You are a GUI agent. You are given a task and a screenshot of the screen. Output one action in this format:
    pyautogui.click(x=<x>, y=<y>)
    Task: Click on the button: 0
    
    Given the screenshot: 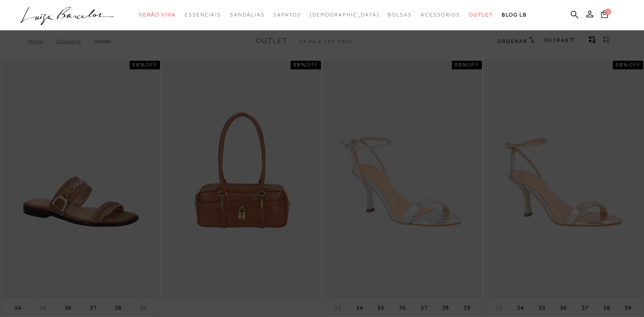 What is the action you would take?
    pyautogui.click(x=604, y=15)
    